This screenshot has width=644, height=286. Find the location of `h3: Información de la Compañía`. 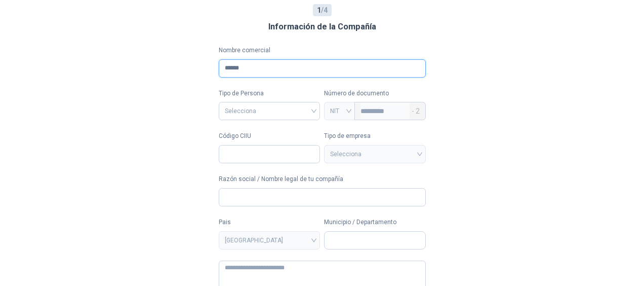

h3: Información de la Compañía is located at coordinates (322, 27).